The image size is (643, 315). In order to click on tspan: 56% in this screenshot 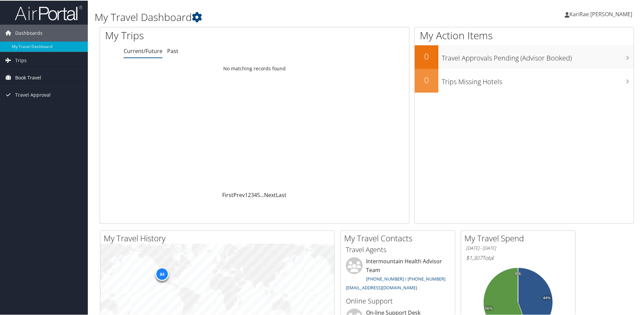, I will do `click(489, 308)`.